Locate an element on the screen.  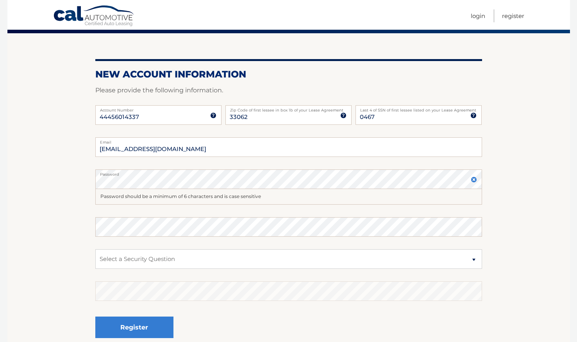
img: close.svg is located at coordinates (474, 179).